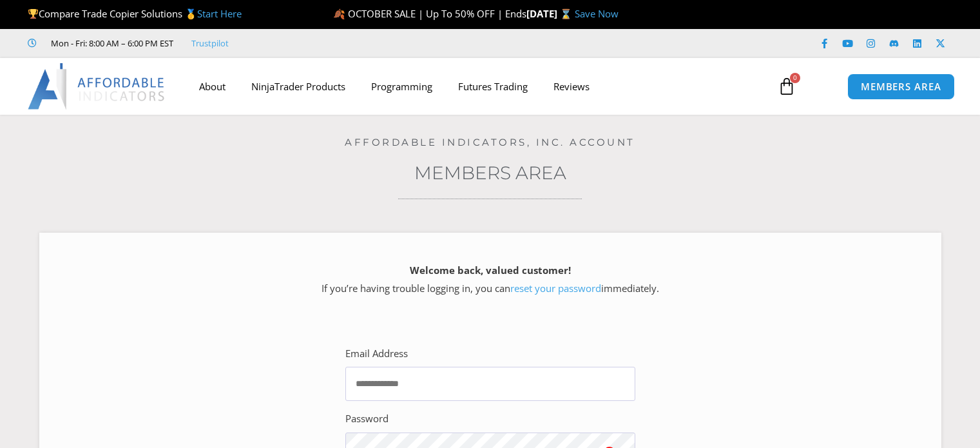 The image size is (980, 448). I want to click on span: 🍂 OCTOBER SALE | Up To 50% OFF | Ends, so click(430, 13).